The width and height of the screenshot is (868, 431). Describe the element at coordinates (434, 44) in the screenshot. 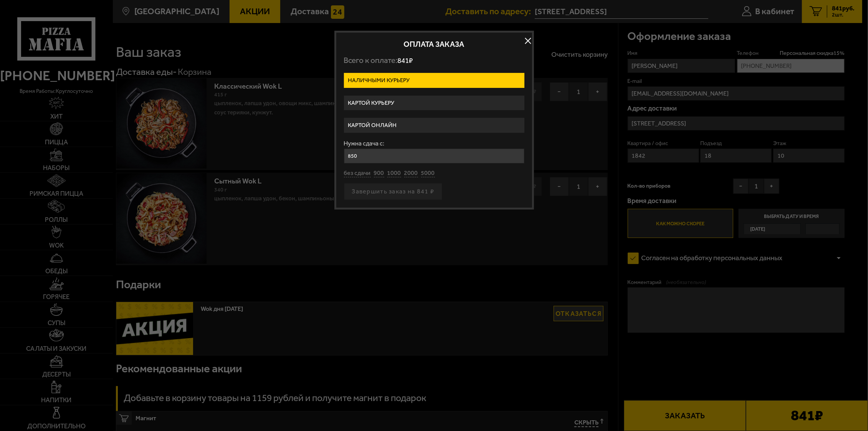

I see `h2: Оплата заказа` at that location.